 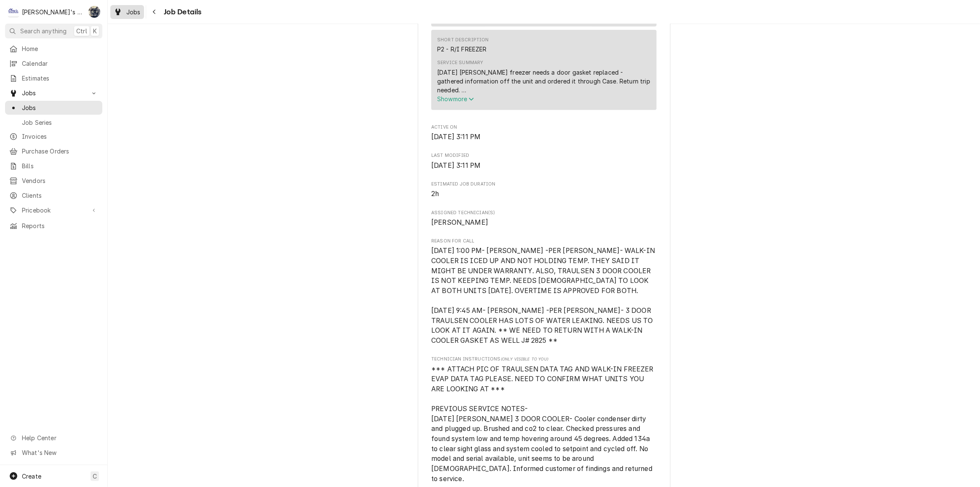 I want to click on div: Sarah Bendele's Avatar, so click(x=94, y=12).